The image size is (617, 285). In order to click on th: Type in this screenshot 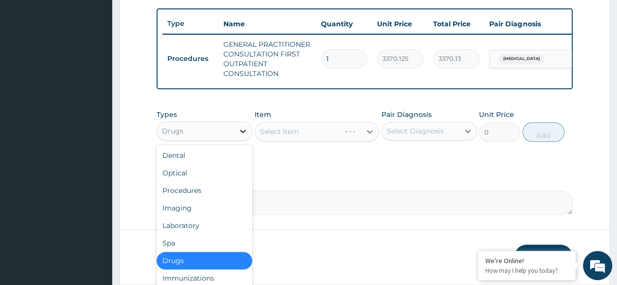, I will do `click(190, 23)`.